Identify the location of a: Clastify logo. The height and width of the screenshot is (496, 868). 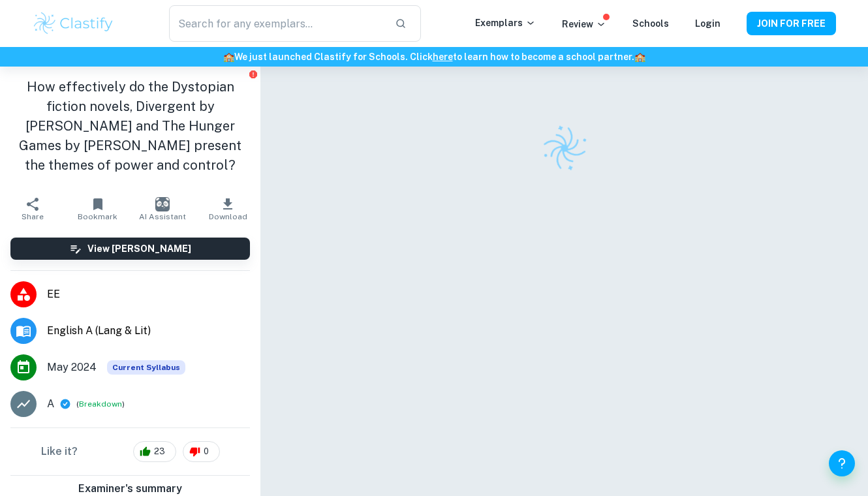
(73, 23).